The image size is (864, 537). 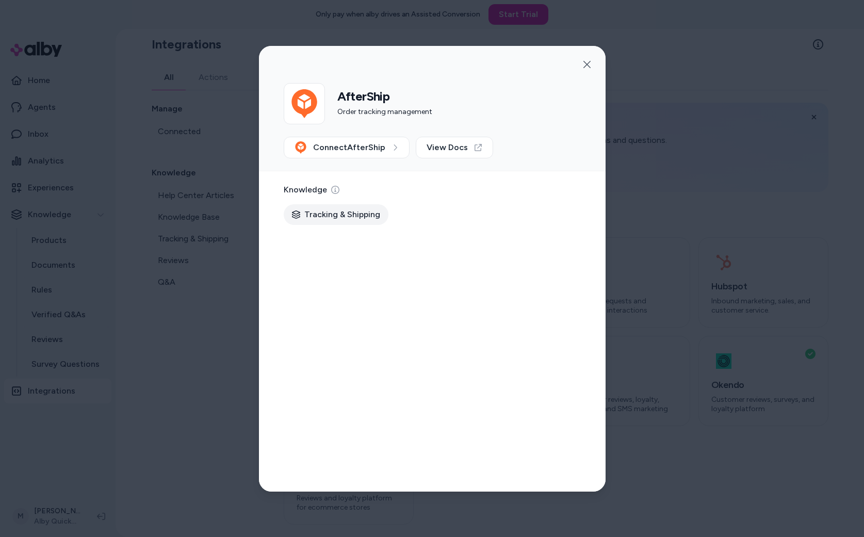 What do you see at coordinates (349, 148) in the screenshot?
I see `span: Connect AfterShip` at bounding box center [349, 148].